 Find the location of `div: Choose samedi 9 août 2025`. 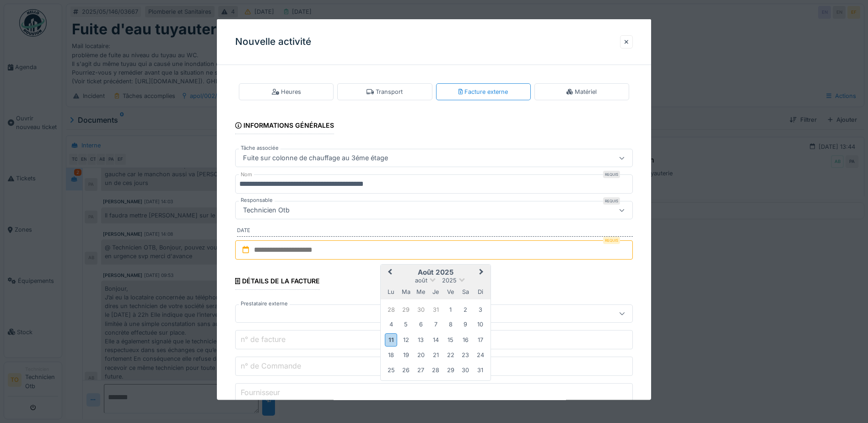

div: Choose samedi 9 août 2025 is located at coordinates (466, 324).